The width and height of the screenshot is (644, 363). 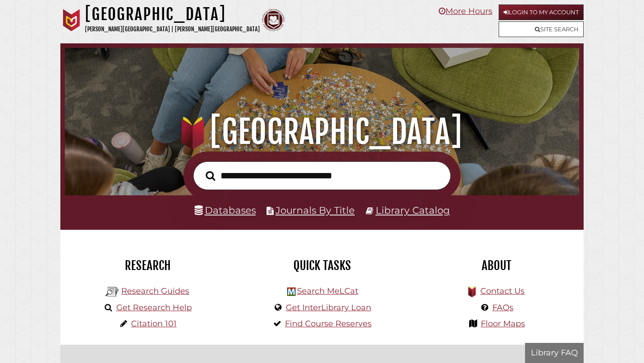 What do you see at coordinates (541, 12) in the screenshot?
I see `a: Login to My Account` at bounding box center [541, 12].